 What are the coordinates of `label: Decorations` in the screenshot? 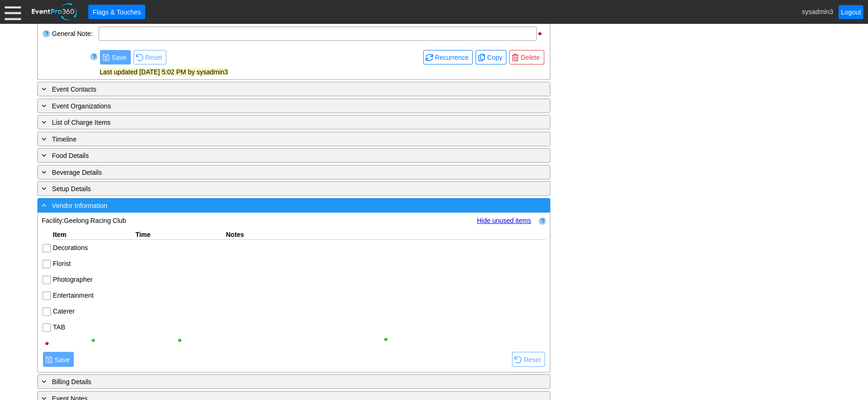 It's located at (70, 248).